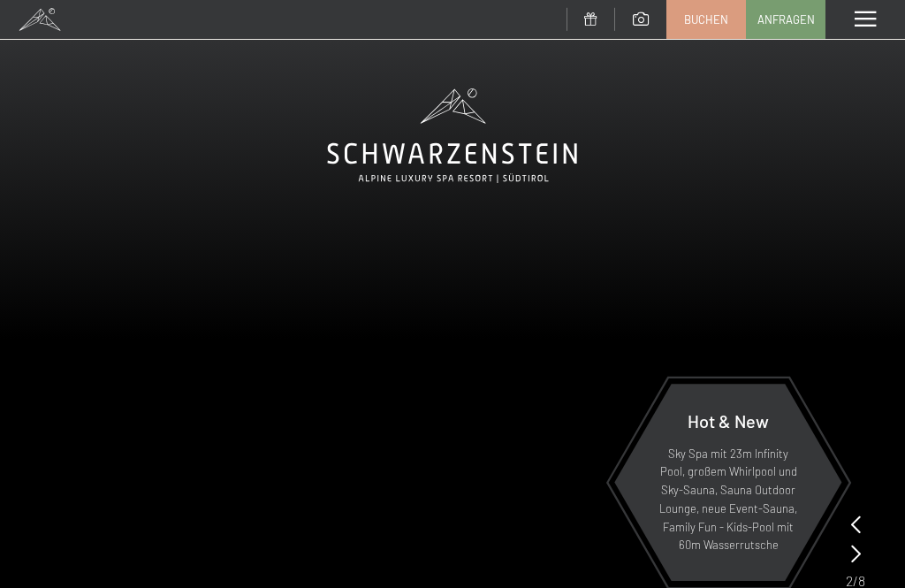 This screenshot has height=588, width=905. Describe the element at coordinates (786, 19) in the screenshot. I see `span: Anfragen` at that location.